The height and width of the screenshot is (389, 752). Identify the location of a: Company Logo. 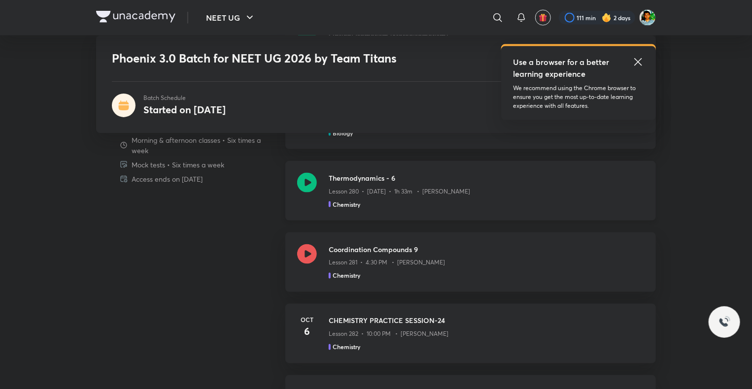
(136, 18).